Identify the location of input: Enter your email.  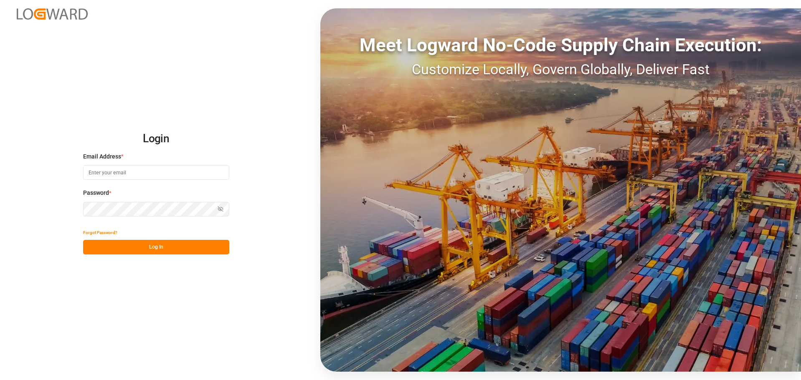
(156, 172).